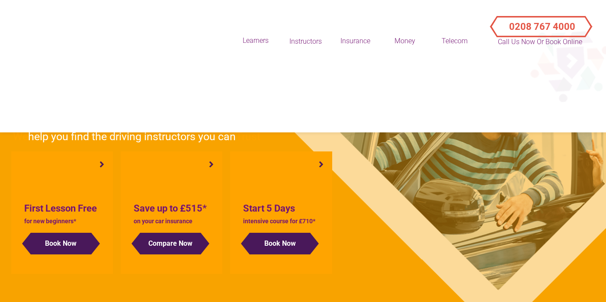  I want to click on div: Learners, so click(256, 41).